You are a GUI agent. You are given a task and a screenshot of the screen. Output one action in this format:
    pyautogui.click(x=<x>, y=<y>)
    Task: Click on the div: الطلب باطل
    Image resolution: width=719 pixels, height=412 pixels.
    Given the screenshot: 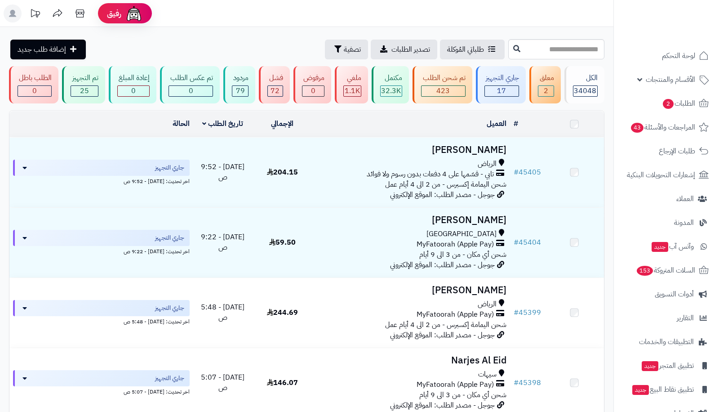 What is the action you would take?
    pyautogui.click(x=35, y=78)
    